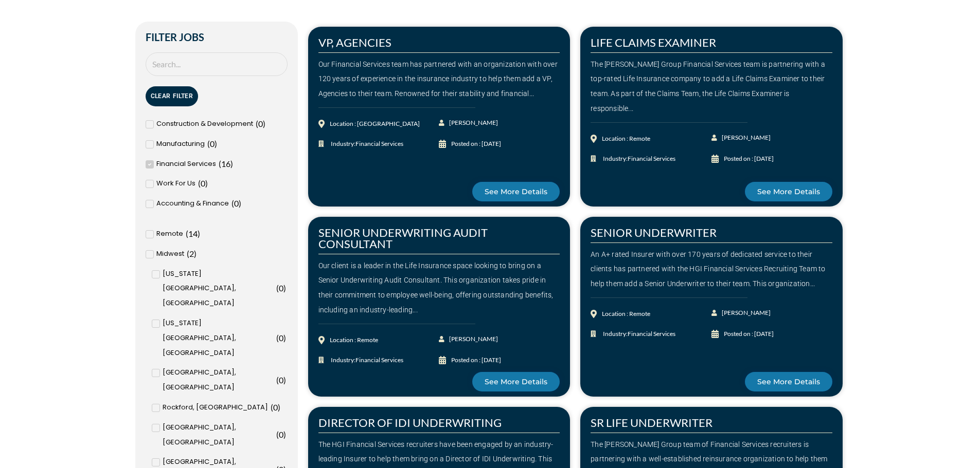  What do you see at coordinates (226, 163) in the screenshot?
I see `span: 16` at bounding box center [226, 163].